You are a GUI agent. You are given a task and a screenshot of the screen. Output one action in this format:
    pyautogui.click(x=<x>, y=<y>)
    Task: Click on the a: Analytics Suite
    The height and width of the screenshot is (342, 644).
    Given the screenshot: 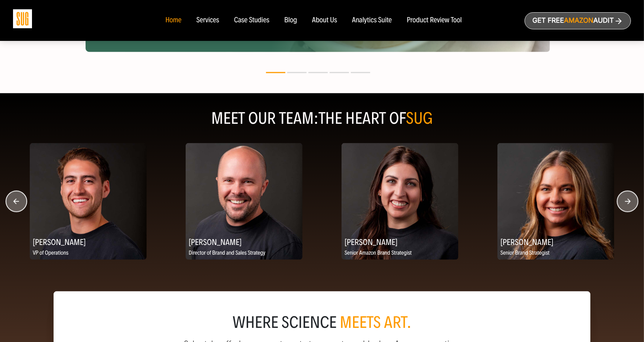 What is the action you would take?
    pyautogui.click(x=371, y=20)
    